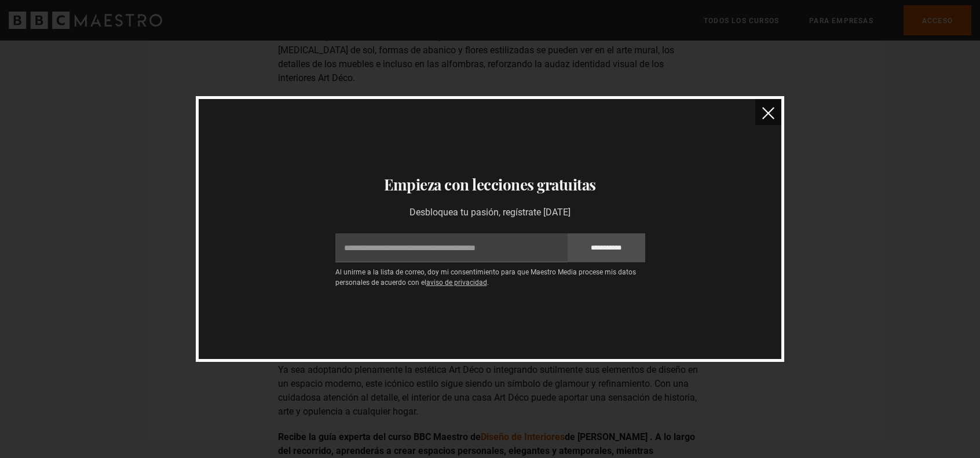  Describe the element at coordinates (486, 277) in the screenshot. I see `font: Al unirme a la lista de correo, doy mi consentimiento para que Maestro Media procese mis datos pe...` at that location.